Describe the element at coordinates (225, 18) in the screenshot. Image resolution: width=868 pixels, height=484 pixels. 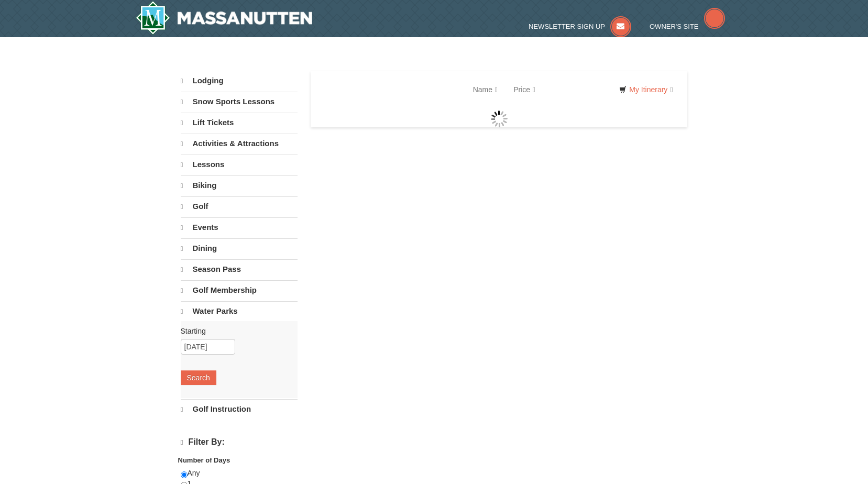
I see `a: Massanutten Resort` at that location.